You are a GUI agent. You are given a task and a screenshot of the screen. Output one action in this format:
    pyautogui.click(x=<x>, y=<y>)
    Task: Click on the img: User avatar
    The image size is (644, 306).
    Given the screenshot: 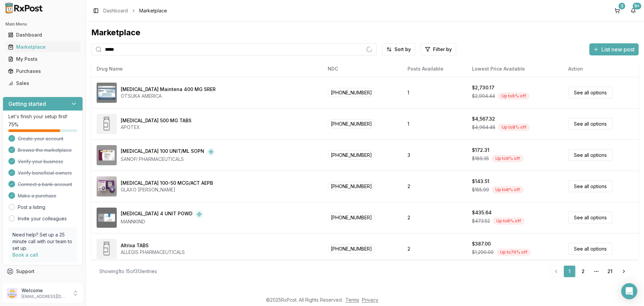 What is the action you would take?
    pyautogui.click(x=12, y=293)
    